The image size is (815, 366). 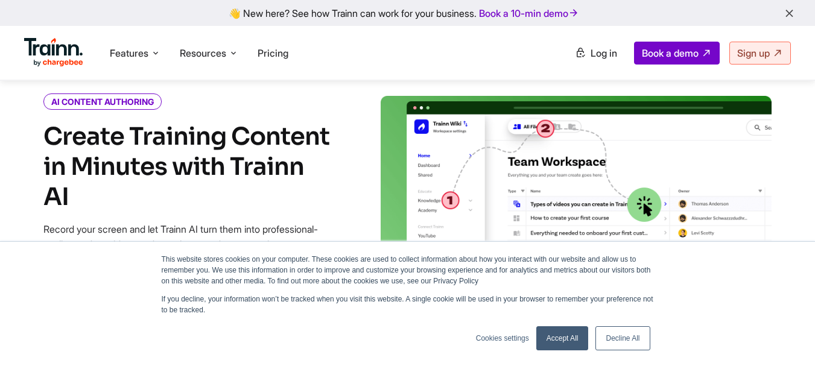 What do you see at coordinates (408, 270) in the screenshot?
I see `p: This website stores cookies on your computer. These cookies are used to collect information about...` at bounding box center [408, 270].